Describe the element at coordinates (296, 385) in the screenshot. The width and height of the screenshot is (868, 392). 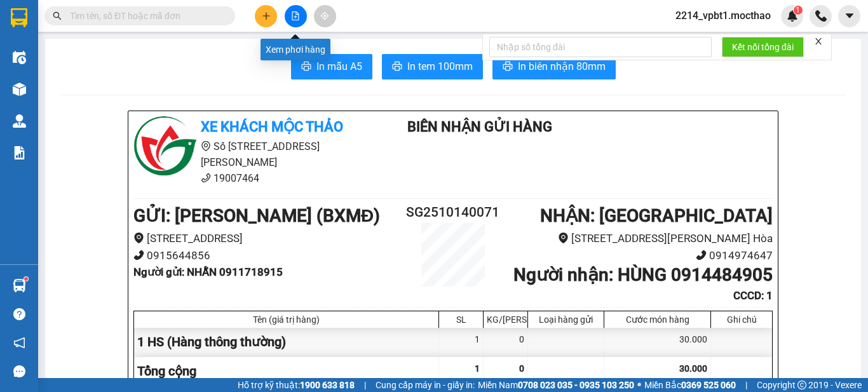
I see `span: Hỗ trợ kỹ thuật:` at that location.